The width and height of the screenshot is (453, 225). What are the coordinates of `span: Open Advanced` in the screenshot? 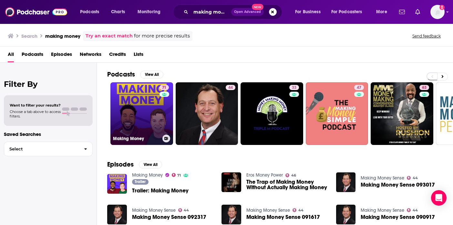 It's located at (248, 12).